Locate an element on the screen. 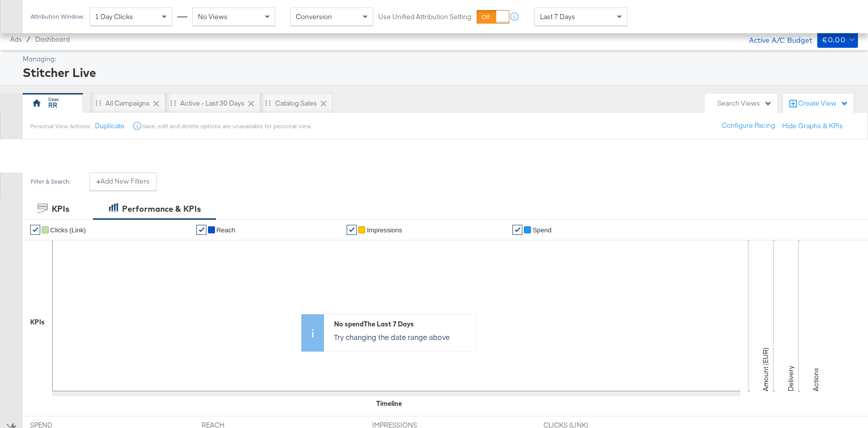 The height and width of the screenshot is (428, 868). span: Conversion is located at coordinates (314, 17).